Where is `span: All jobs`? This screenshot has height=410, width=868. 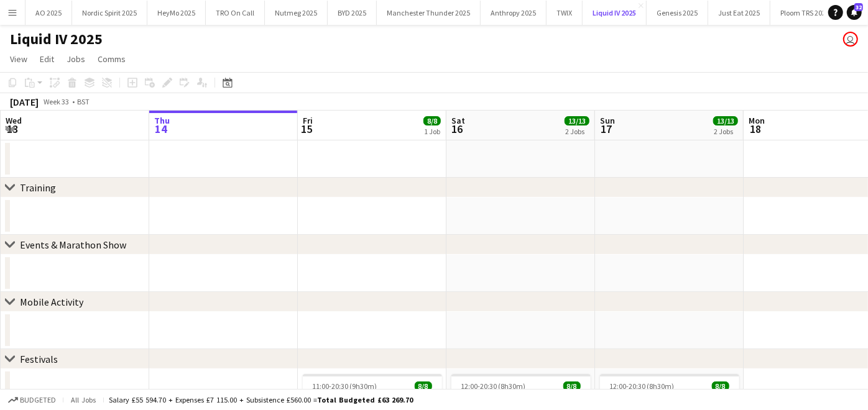 span: All jobs is located at coordinates (84, 399).